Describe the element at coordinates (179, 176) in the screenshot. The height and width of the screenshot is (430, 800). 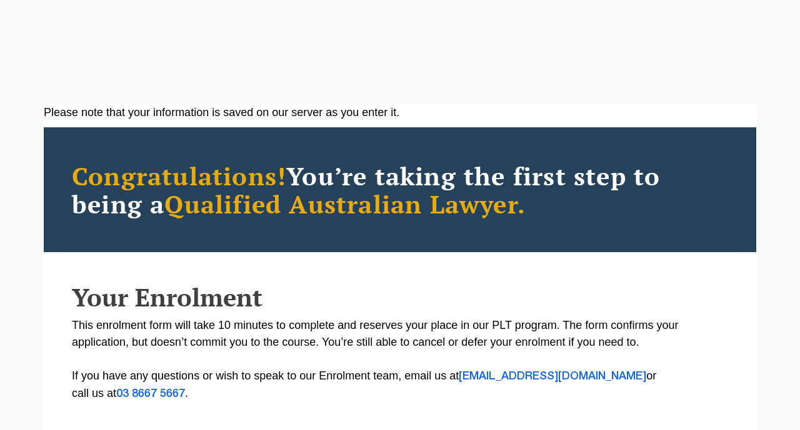
I see `span: Congratulations!` at that location.